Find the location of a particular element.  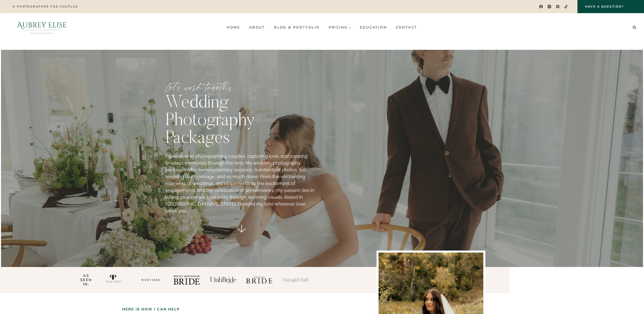

a: Facebook is located at coordinates (541, 7).